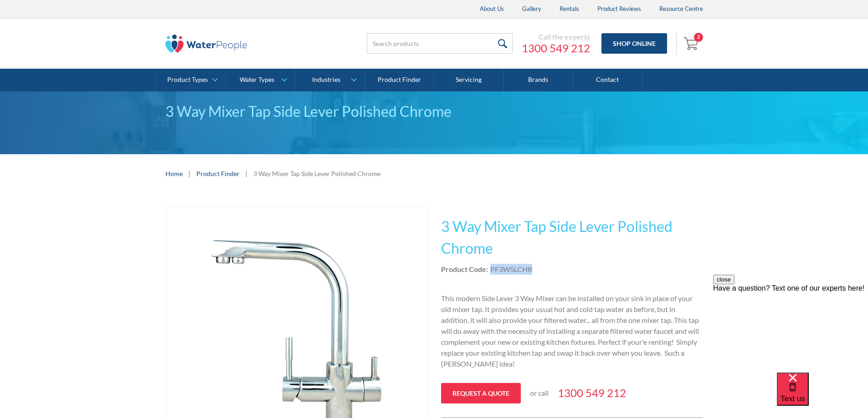 This screenshot has height=418, width=868. What do you see at coordinates (572, 238) in the screenshot?
I see `h1: 3 Way Mixer Tap Side Lever Polished Chrome` at bounding box center [572, 238].